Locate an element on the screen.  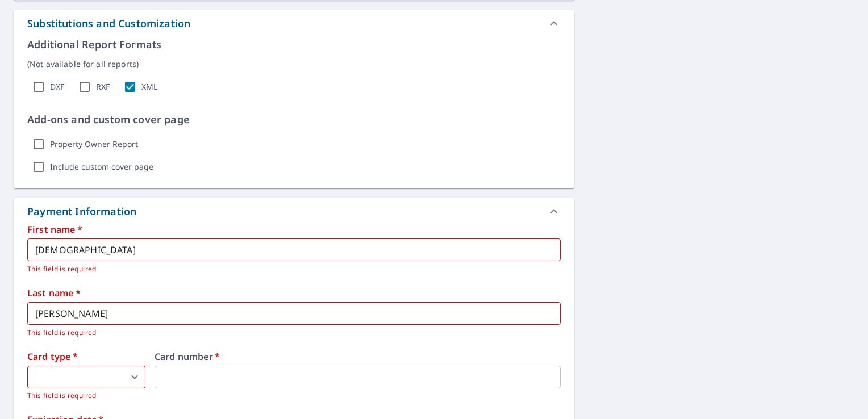
label: Property Owner Report is located at coordinates (94, 144).